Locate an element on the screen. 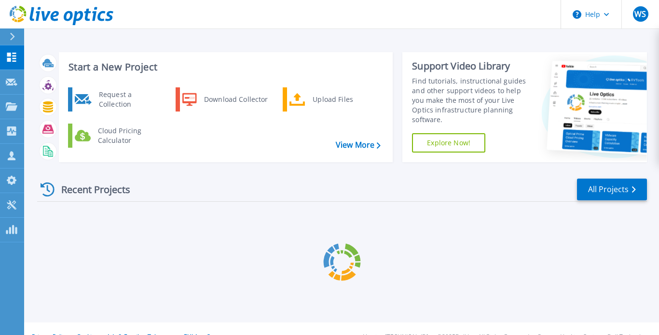 The height and width of the screenshot is (335, 659). div: Recent Projects is located at coordinates (90, 189).